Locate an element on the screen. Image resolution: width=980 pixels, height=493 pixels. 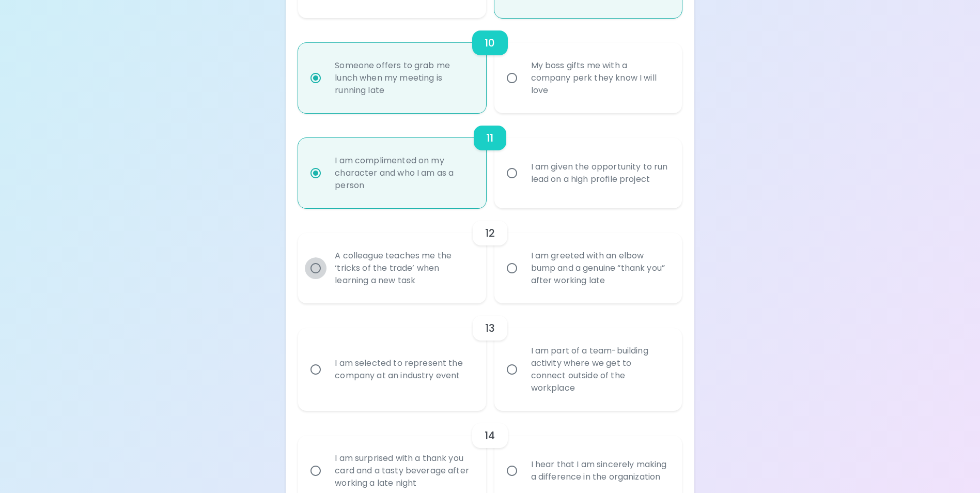
h6: 13 is located at coordinates (490, 328).